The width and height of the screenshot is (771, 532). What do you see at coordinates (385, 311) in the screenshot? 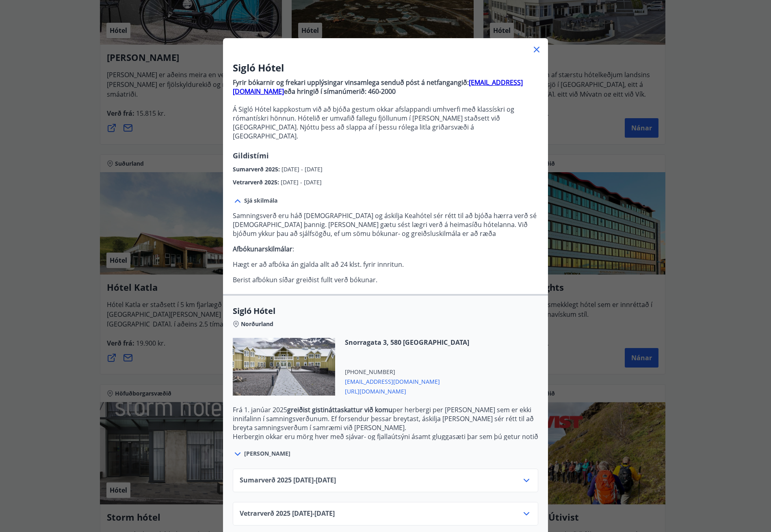
I see `span: Sigló Hótel` at bounding box center [385, 311].